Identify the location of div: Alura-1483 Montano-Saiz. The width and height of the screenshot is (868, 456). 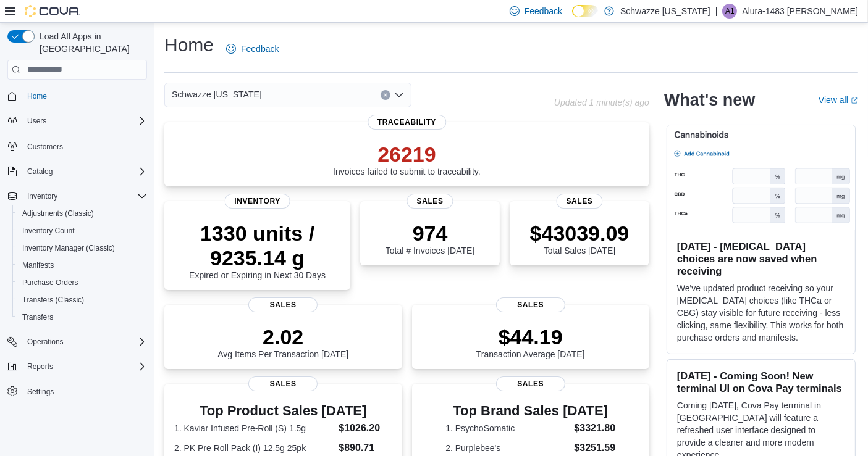
(730, 11).